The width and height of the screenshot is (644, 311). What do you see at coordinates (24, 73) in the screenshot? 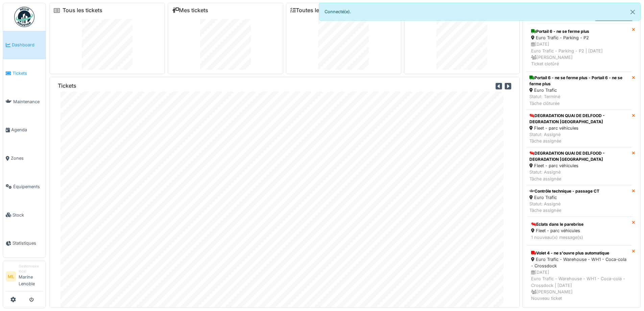
I see `a: Tickets` at bounding box center [24, 73].